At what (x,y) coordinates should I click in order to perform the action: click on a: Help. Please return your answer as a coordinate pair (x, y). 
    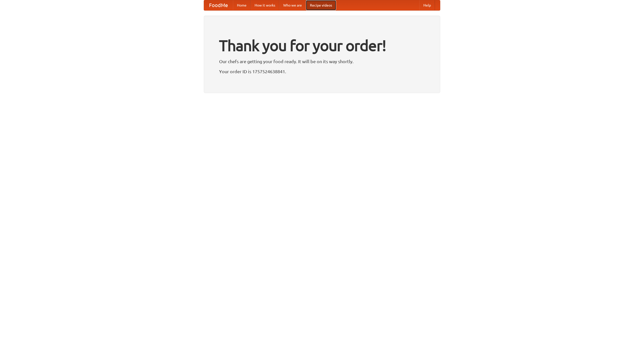
    Looking at the image, I should click on (427, 5).